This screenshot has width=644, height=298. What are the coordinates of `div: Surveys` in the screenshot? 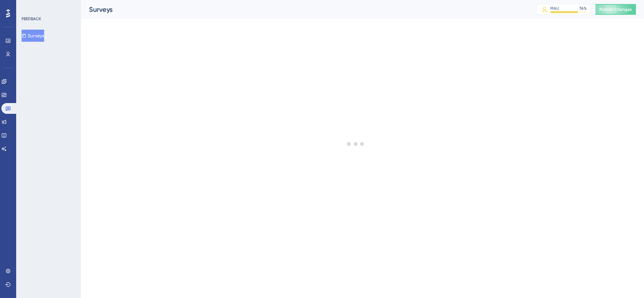 It's located at (304, 9).